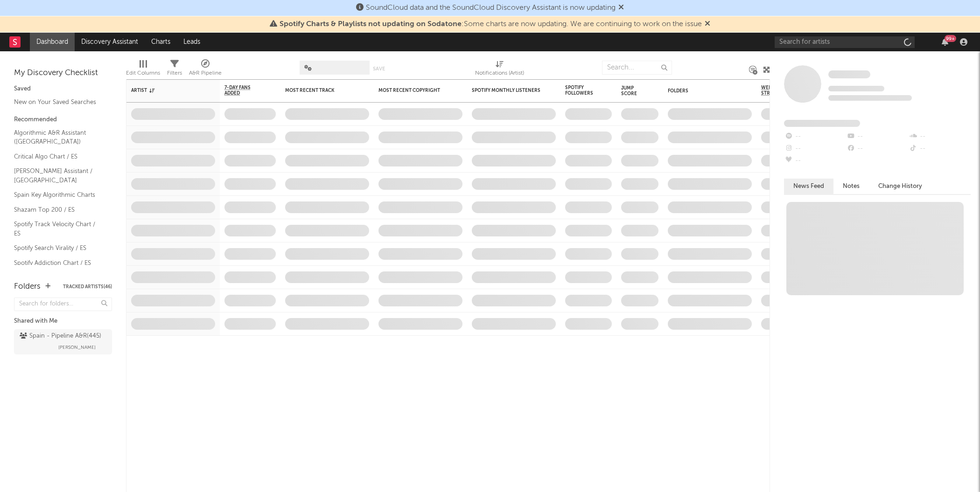 The height and width of the screenshot is (492, 980). I want to click on span: 0 fans last week, so click(870, 98).